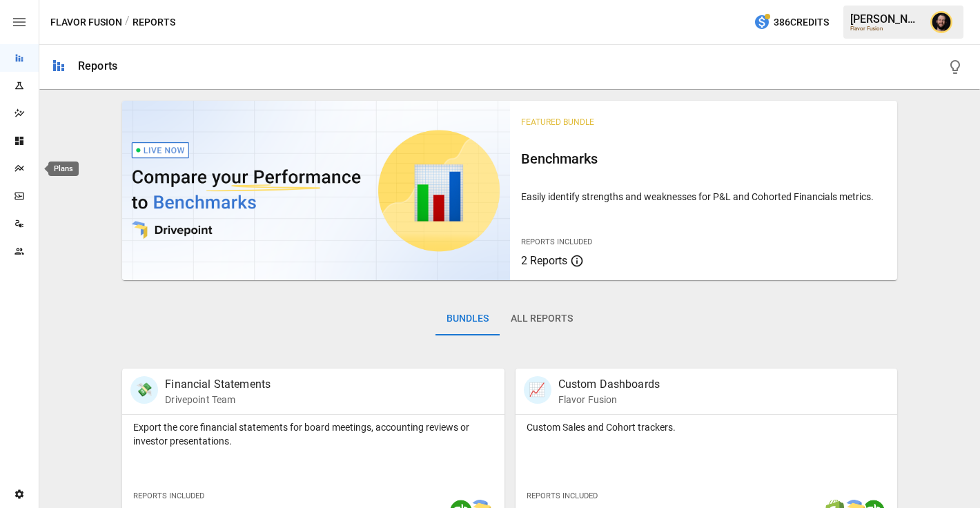 The width and height of the screenshot is (980, 508). I want to click on p: Easily identify strengths and weaknesses for P&L and Cohorted Financials metrics., so click(703, 197).